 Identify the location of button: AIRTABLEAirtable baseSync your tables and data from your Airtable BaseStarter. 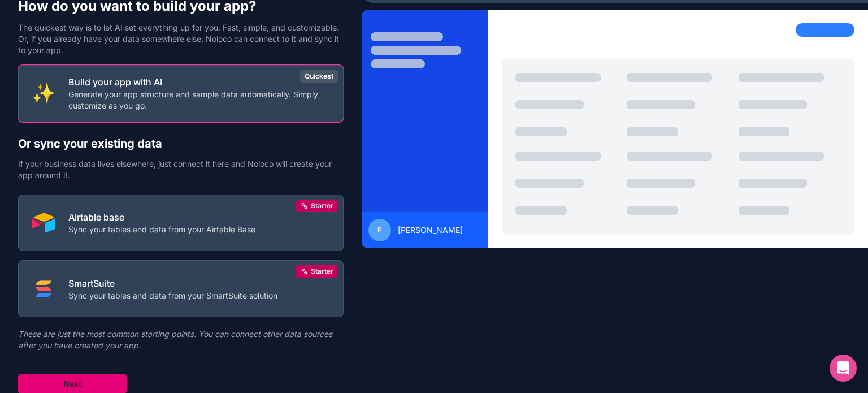
(181, 223).